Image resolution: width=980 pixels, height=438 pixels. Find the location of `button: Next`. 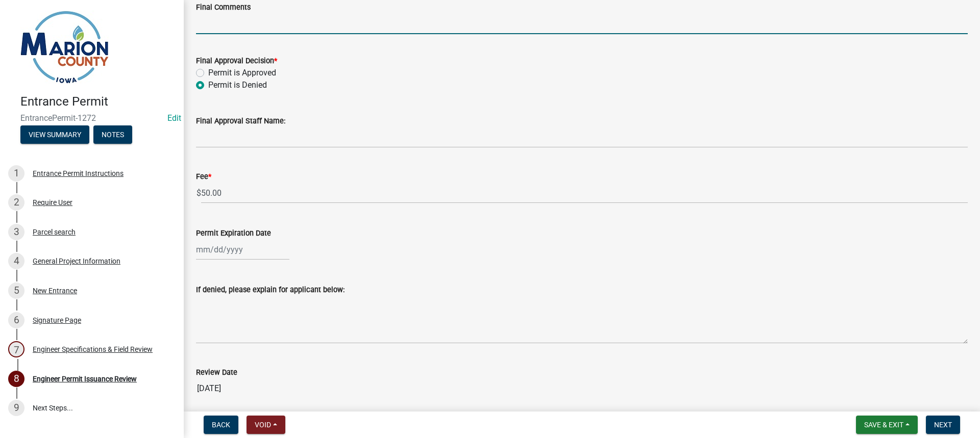

button: Next is located at coordinates (943, 425).